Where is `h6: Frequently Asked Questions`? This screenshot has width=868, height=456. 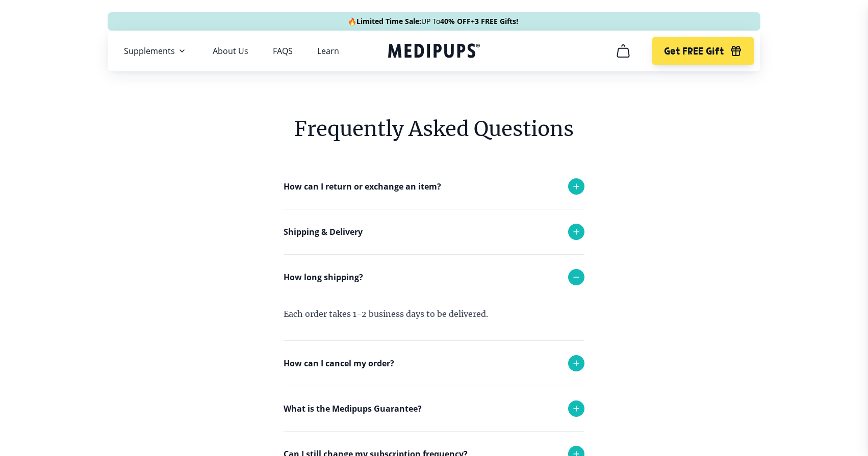
h6: Frequently Asked Questions is located at coordinates (434, 129).